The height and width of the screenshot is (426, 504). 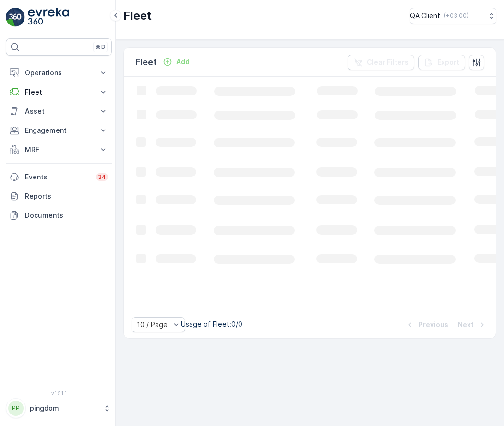 I want to click on p: MRF, so click(x=59, y=150).